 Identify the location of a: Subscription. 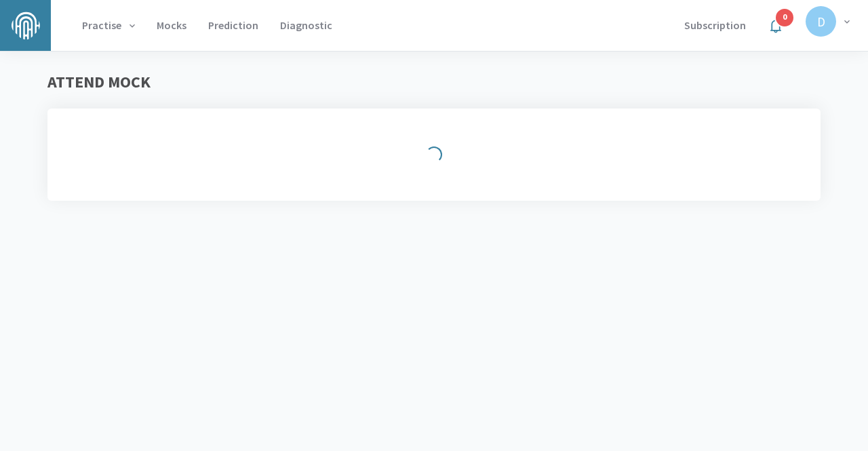
(715, 25).